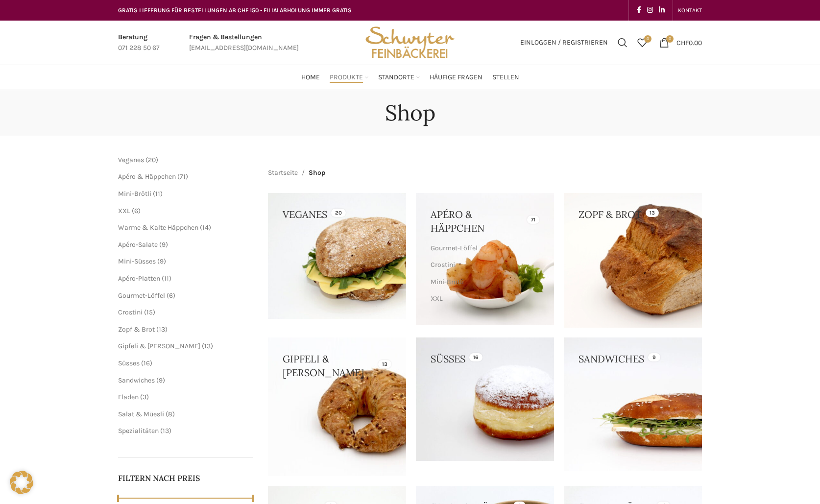  Describe the element at coordinates (410, 42) in the screenshot. I see `img: Bäckerei Schwyter` at that location.